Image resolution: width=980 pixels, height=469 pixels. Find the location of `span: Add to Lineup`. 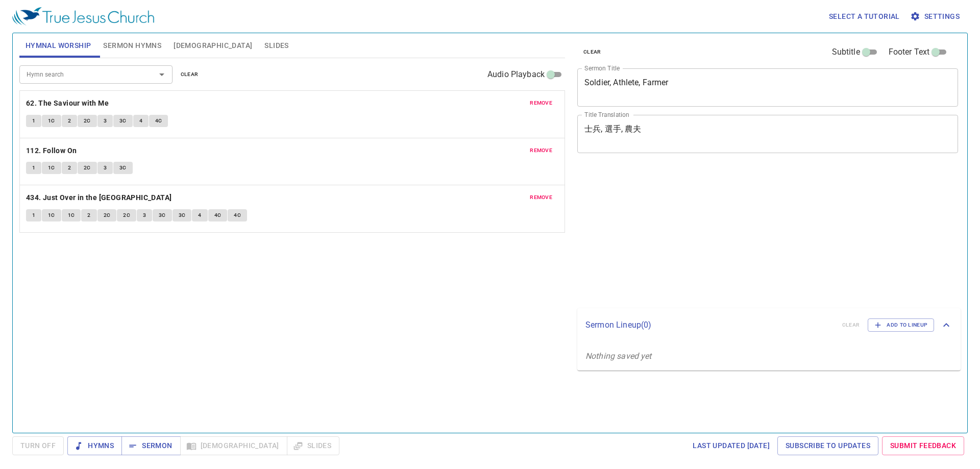

span: Add to Lineup is located at coordinates (901, 325).